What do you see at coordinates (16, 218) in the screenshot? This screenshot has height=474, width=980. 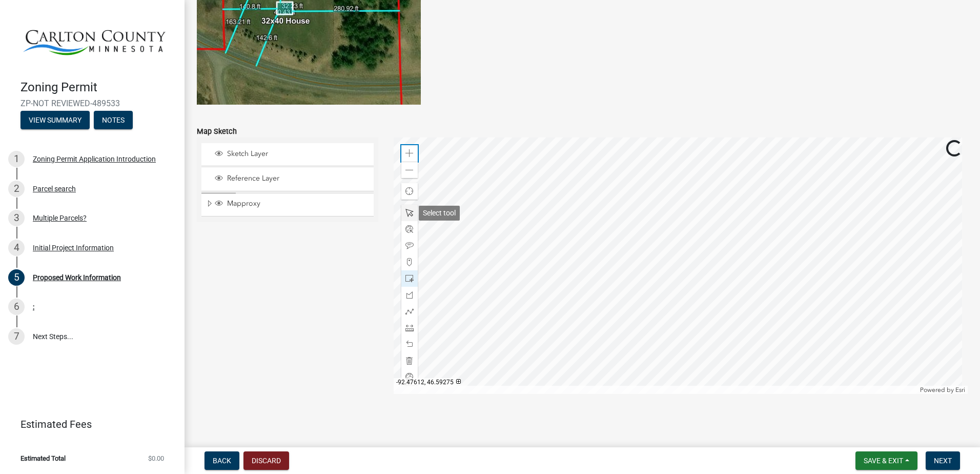 I see `div: 3` at bounding box center [16, 218].